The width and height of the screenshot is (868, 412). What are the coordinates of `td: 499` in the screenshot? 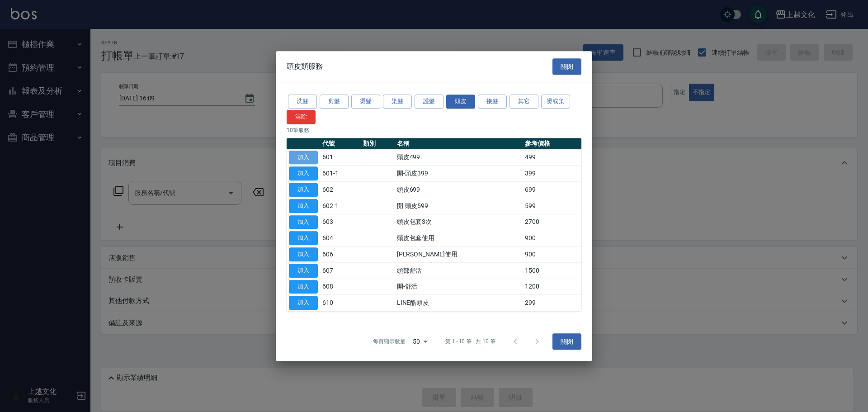 It's located at (552, 157).